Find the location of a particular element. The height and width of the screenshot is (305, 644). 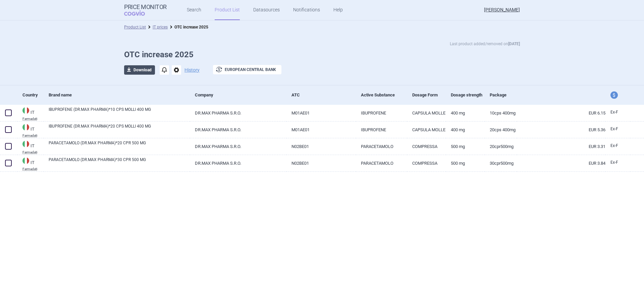

div: Dosage Form is located at coordinates (429, 95).